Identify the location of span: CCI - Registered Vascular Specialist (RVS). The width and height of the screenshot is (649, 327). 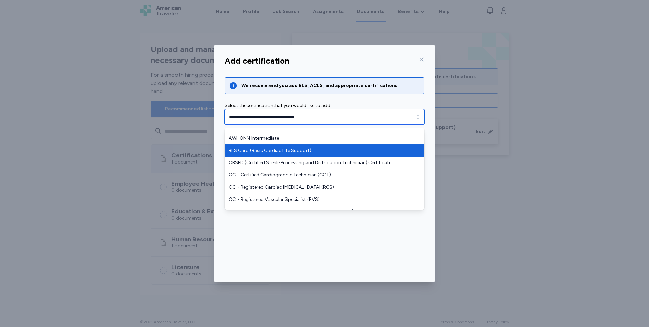
(321, 199).